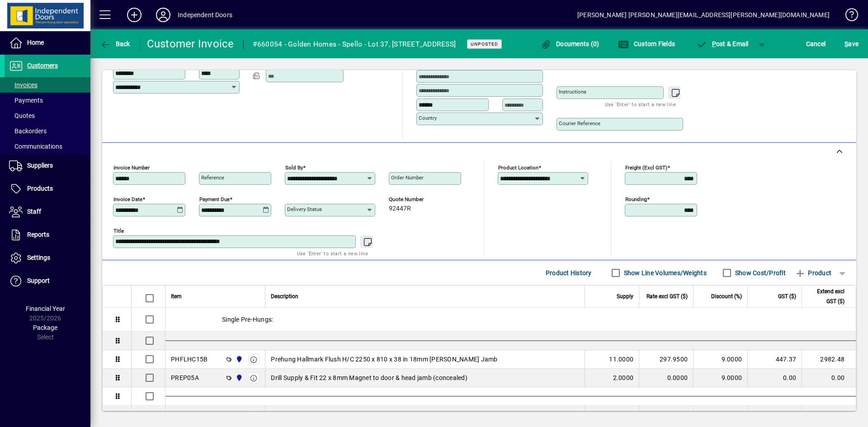  What do you see at coordinates (115, 44) in the screenshot?
I see `app-page-header-button: Back` at bounding box center [115, 44].